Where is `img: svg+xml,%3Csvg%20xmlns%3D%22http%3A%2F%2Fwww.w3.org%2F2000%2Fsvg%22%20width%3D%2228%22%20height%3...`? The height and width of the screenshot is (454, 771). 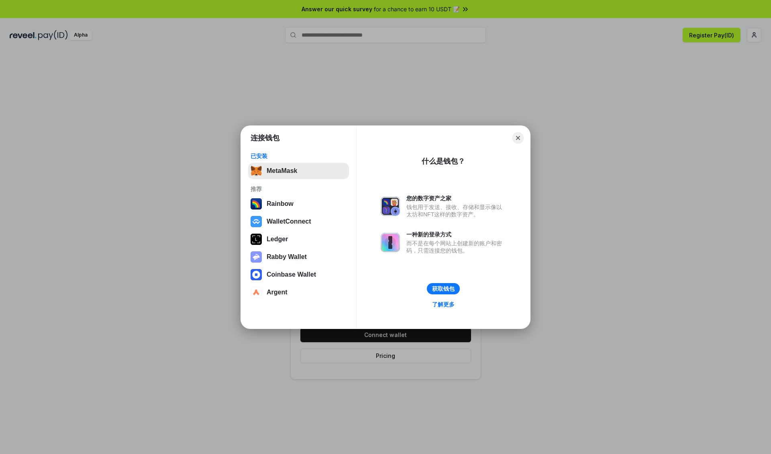 img: svg+xml,%3Csvg%20xmlns%3D%22http%3A%2F%2Fwww.w3.org%2F2000%2Fsvg%22%20width%3D%2228%22%20height%3... is located at coordinates (256, 239).